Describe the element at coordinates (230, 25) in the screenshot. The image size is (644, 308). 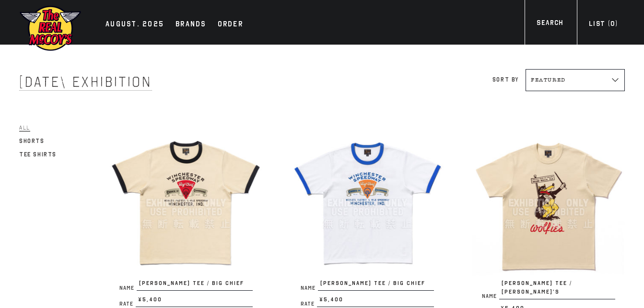
I see `a: Order` at that location.